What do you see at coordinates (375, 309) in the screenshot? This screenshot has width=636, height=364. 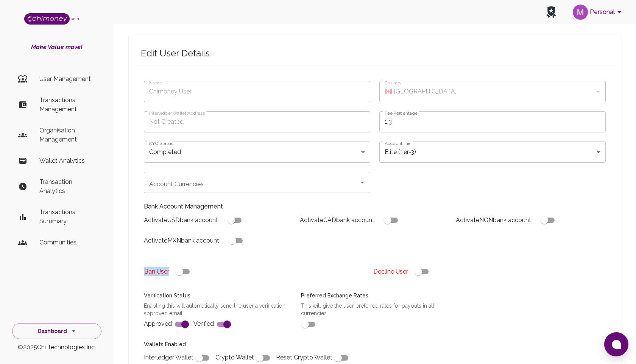 I see `p: This will give the user preferred rates for payouts in all currencies` at bounding box center [375, 309].